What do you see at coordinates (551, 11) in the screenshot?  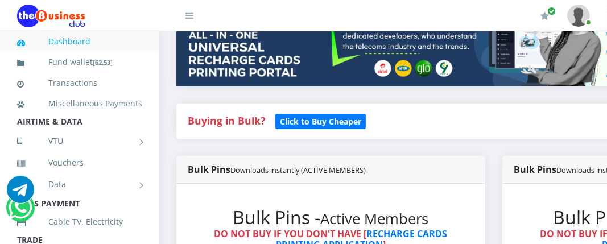 I see `span: Renew/Upgrade Subscription` at bounding box center [551, 11].